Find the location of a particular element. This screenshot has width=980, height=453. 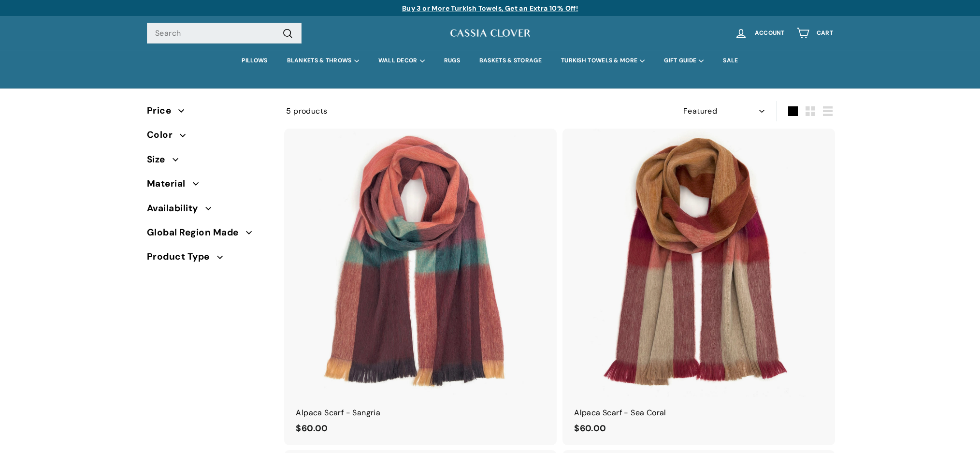

button: Size is located at coordinates (209, 162).